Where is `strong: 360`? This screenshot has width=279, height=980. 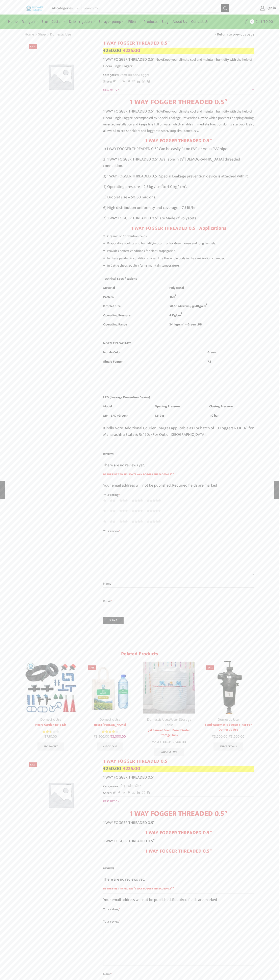
strong: 360 is located at coordinates (172, 297).